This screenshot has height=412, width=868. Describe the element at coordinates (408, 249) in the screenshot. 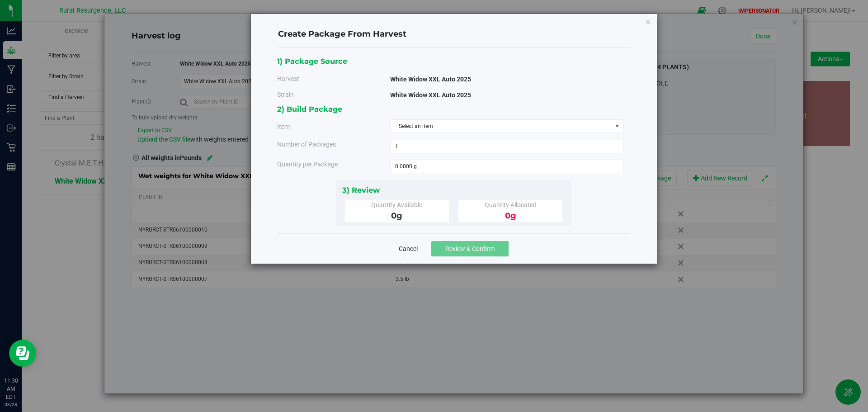

I see `a: Cancel` at that location.